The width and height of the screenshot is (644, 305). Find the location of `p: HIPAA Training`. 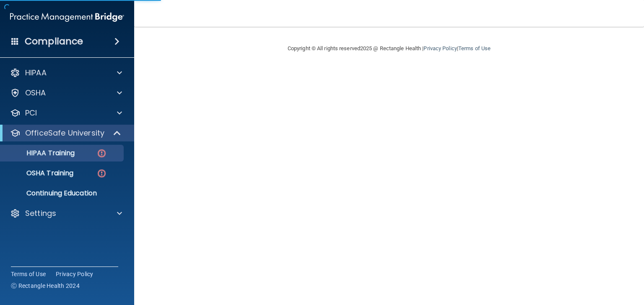

p: HIPAA Training is located at coordinates (40, 153).